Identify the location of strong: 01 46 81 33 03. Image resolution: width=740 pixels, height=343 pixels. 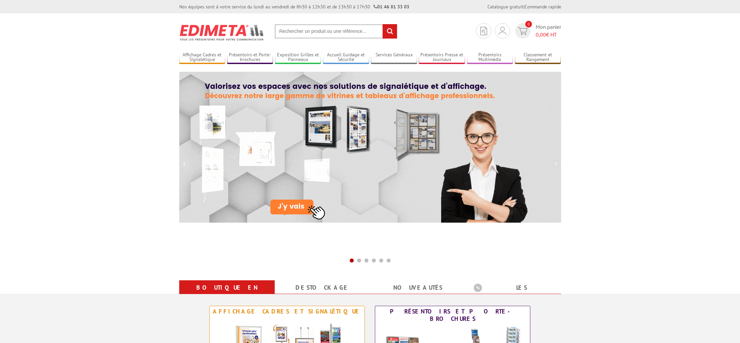
(391, 7).